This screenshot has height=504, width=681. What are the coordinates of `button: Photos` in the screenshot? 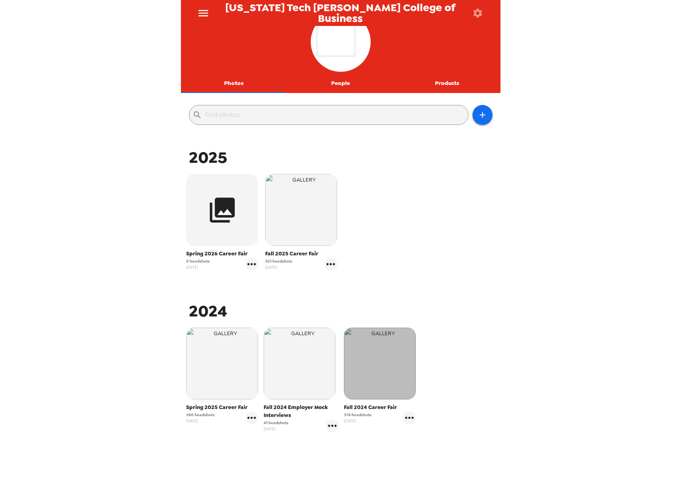 It's located at (234, 83).